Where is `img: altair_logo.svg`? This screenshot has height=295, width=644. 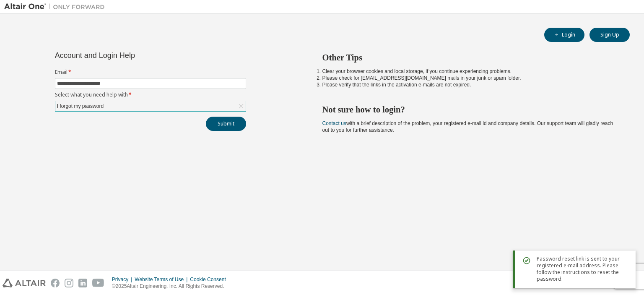
img: altair_logo.svg is located at coordinates (24, 283).